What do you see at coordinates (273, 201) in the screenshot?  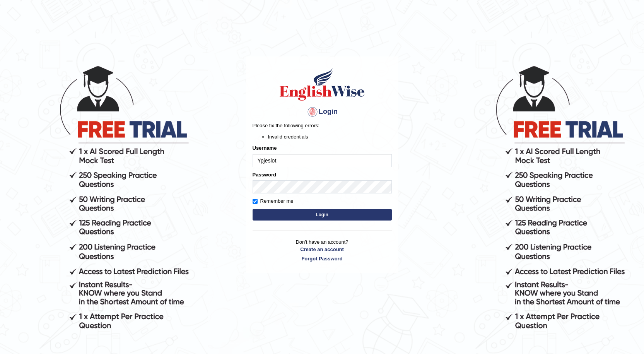 I see `label: Remember me` at bounding box center [273, 201].